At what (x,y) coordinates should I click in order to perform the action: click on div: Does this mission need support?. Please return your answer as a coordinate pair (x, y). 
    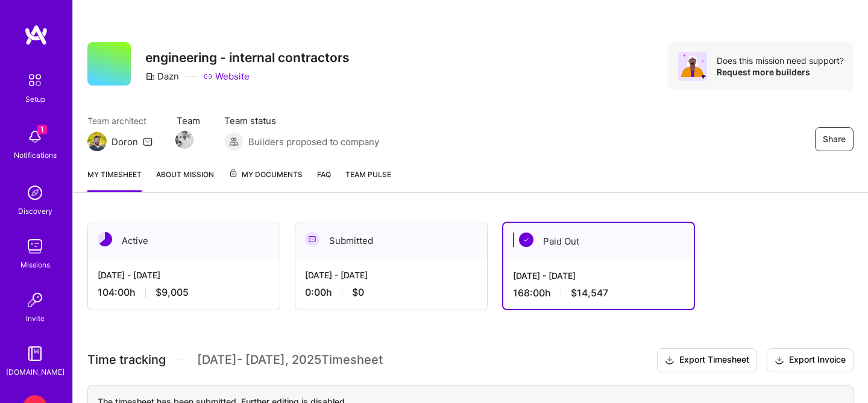
    Looking at the image, I should click on (779, 60).